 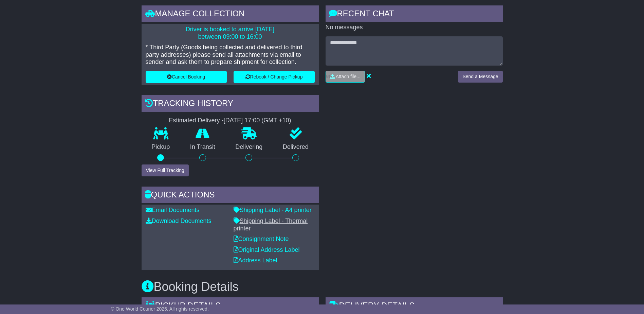 What do you see at coordinates (414, 15) in the screenshot?
I see `div: RECENT CHAT` at bounding box center [414, 15].